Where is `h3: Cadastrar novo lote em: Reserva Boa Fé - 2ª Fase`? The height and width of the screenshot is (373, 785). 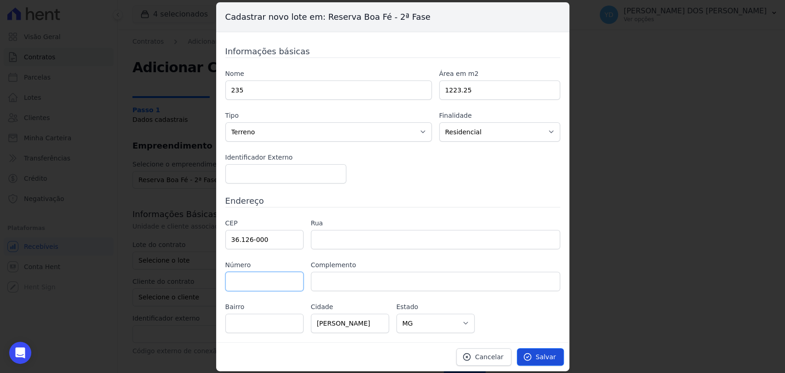 h3: Cadastrar novo lote em: Reserva Boa Fé - 2ª Fase is located at coordinates (393, 17).